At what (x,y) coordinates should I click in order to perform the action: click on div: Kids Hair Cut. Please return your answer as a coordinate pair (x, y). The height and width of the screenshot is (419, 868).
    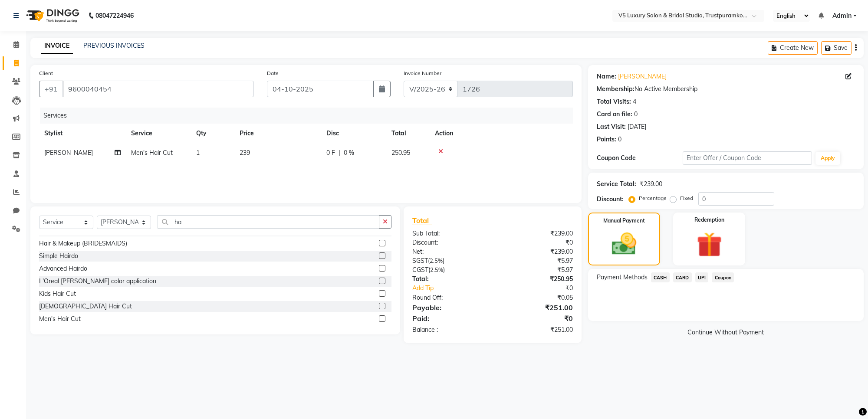
    Looking at the image, I should click on (57, 294).